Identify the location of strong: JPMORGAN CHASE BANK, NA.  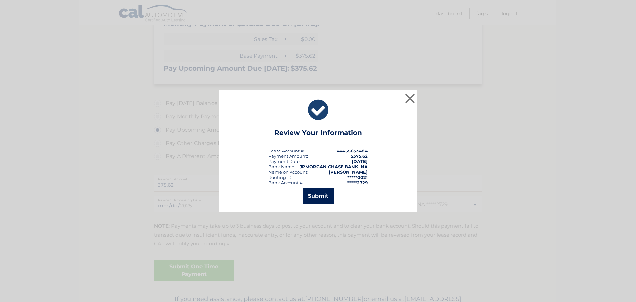
(333, 167).